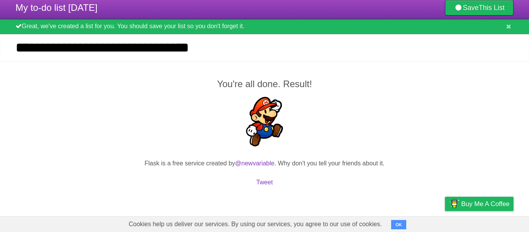 The height and width of the screenshot is (232, 529). I want to click on a: Buy me a coffee, so click(479, 204).